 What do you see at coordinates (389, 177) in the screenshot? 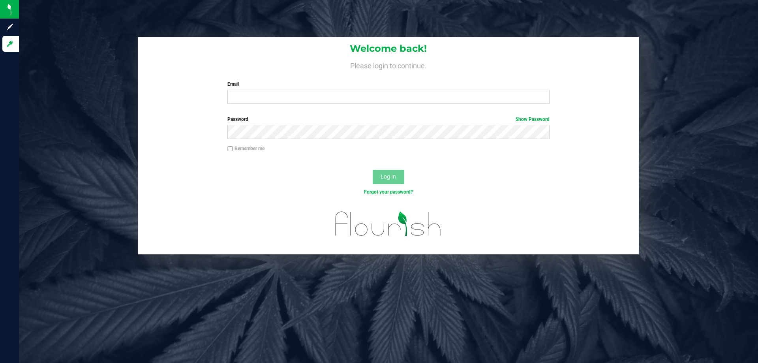
I see `button: Log In` at bounding box center [389, 177].